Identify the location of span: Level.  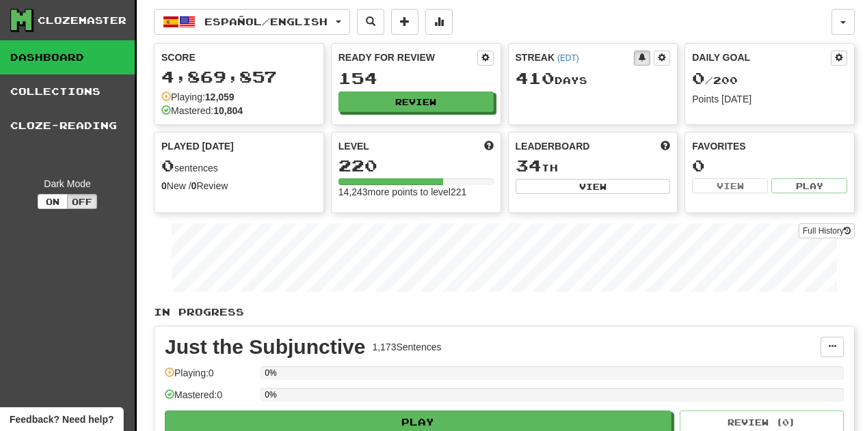
(353, 146).